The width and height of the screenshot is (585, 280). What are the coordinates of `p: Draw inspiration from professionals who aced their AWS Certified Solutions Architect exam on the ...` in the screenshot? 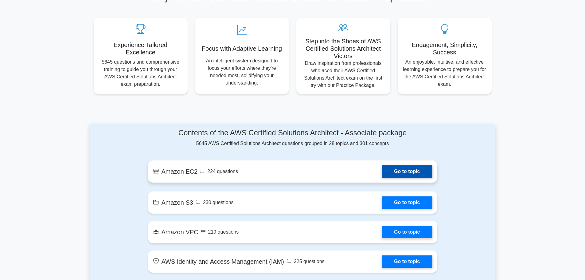 It's located at (343, 74).